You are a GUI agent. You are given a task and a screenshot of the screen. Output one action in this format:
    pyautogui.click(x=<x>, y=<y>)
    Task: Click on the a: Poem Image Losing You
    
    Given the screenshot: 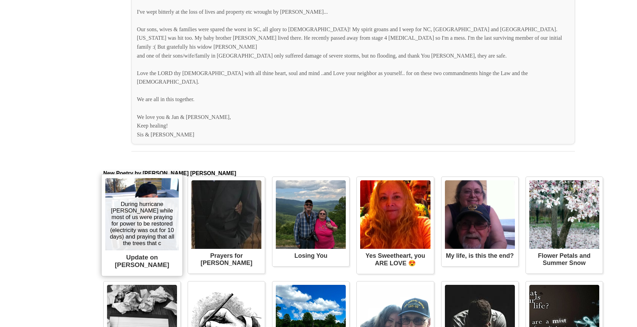 What is the action you would take?
    pyautogui.click(x=311, y=222)
    